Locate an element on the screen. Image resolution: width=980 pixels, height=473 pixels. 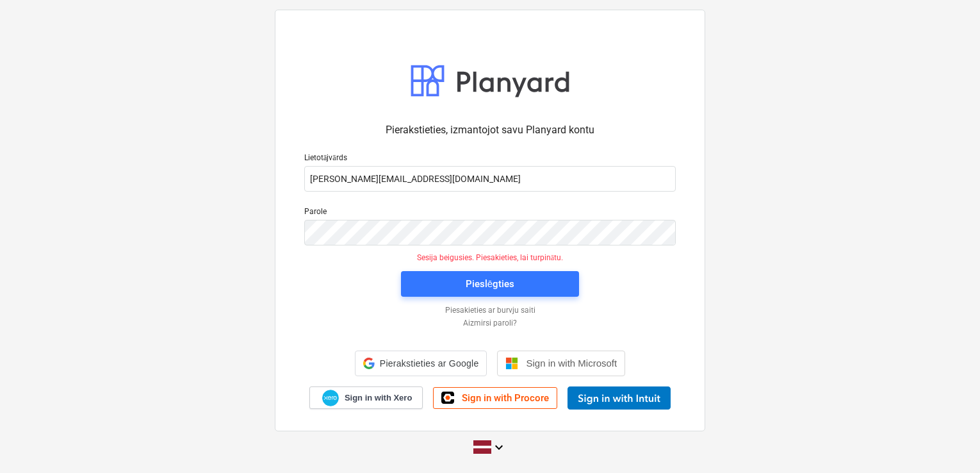
i: keyboard_arrow_down is located at coordinates (499, 447).